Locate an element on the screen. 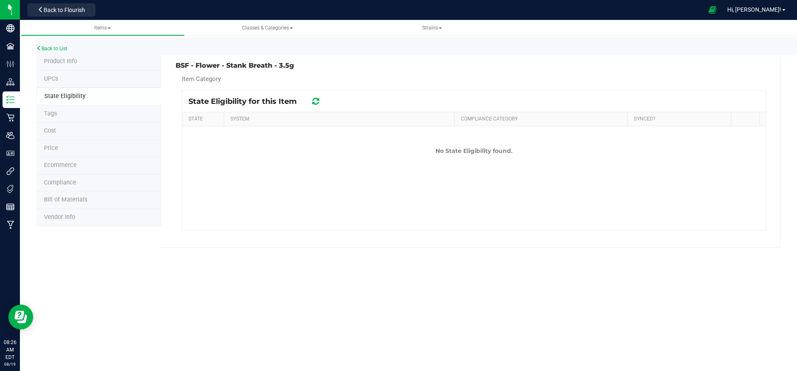 This screenshot has width=797, height=371. inline-svg: Configuration is located at coordinates (10, 64).